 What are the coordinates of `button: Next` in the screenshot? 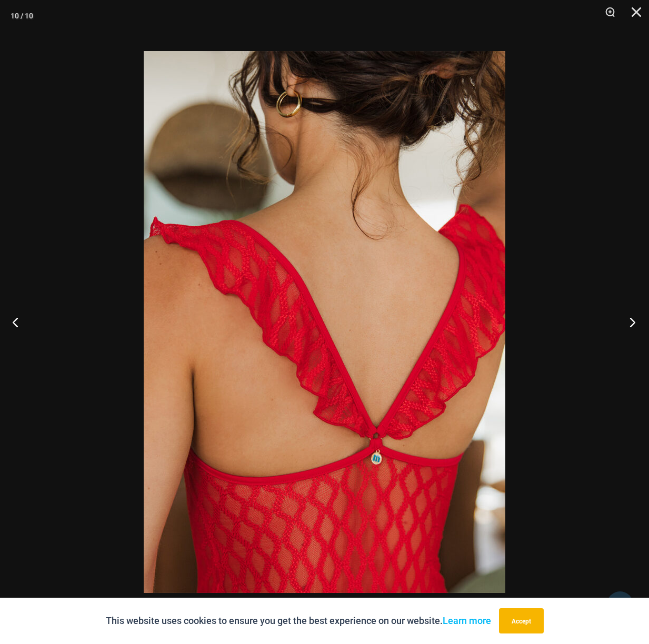 It's located at (629, 322).